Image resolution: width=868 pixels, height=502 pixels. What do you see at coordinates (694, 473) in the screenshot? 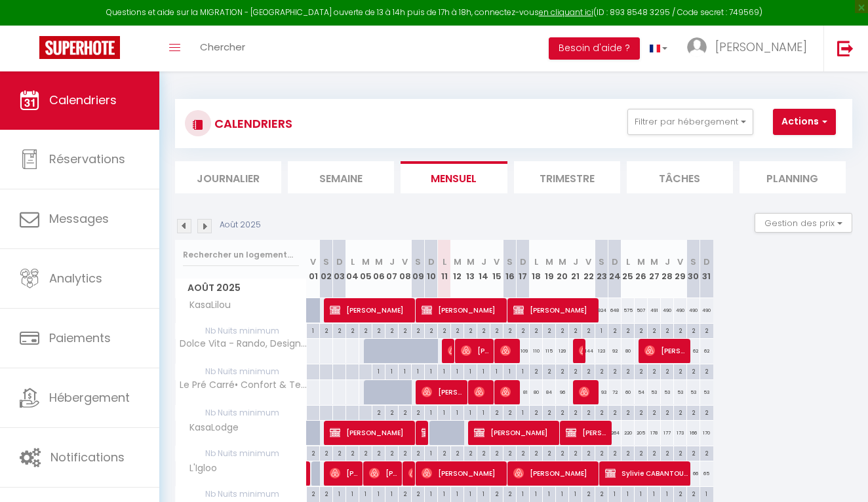
I see `div: 66` at bounding box center [694, 473].